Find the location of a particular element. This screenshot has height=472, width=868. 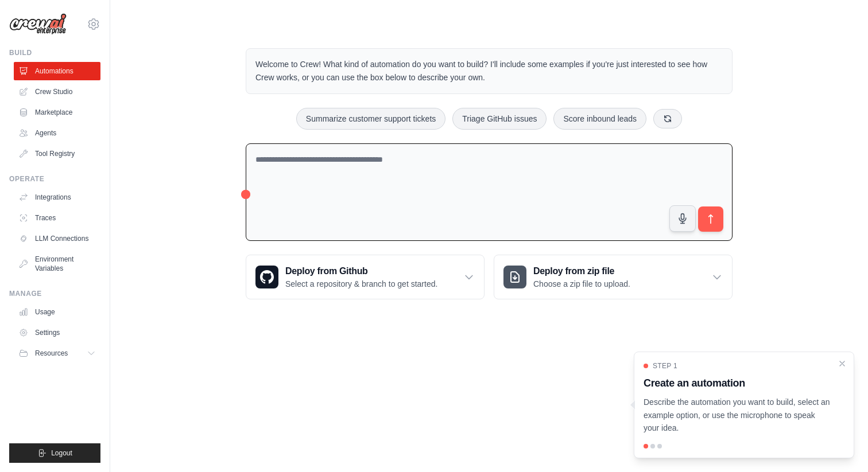

a: Crew Studio is located at coordinates (57, 92).